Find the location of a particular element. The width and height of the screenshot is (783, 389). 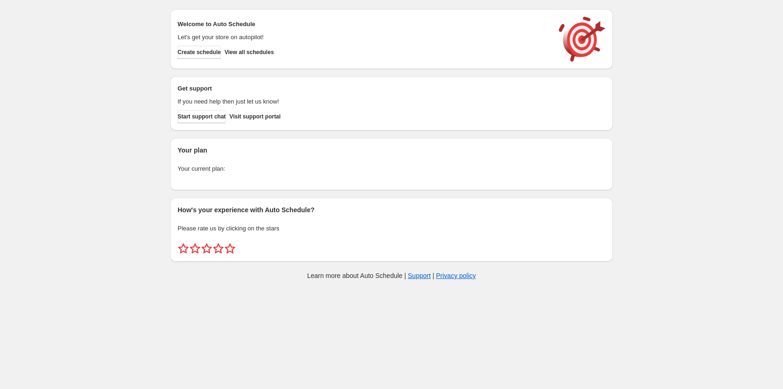

a: Support is located at coordinates (419, 275).